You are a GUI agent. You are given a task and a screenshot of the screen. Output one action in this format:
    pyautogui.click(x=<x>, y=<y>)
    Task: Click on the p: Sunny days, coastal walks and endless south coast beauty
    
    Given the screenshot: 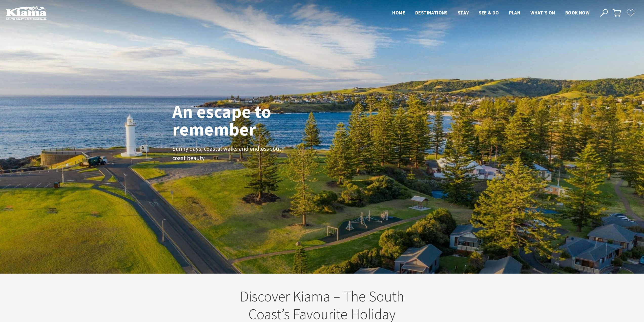 What is the action you would take?
    pyautogui.click(x=229, y=154)
    